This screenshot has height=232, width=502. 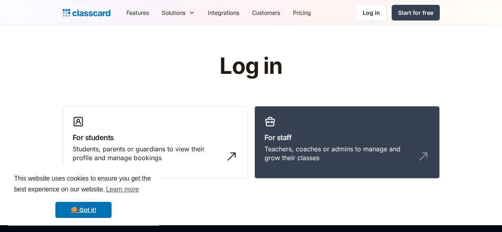 What do you see at coordinates (372, 12) in the screenshot?
I see `a: Log in` at bounding box center [372, 12].